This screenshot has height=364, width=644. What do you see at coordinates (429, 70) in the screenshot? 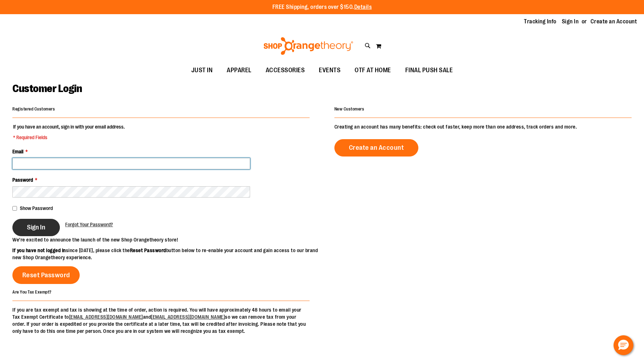
I see `span: FINAL PUSH SALE` at bounding box center [429, 70].